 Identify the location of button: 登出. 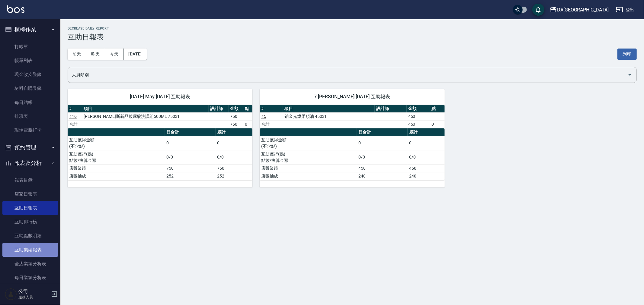
(625, 10).